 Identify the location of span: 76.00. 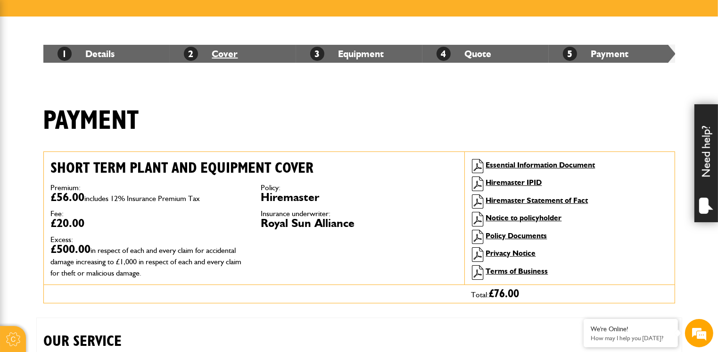
(507, 294).